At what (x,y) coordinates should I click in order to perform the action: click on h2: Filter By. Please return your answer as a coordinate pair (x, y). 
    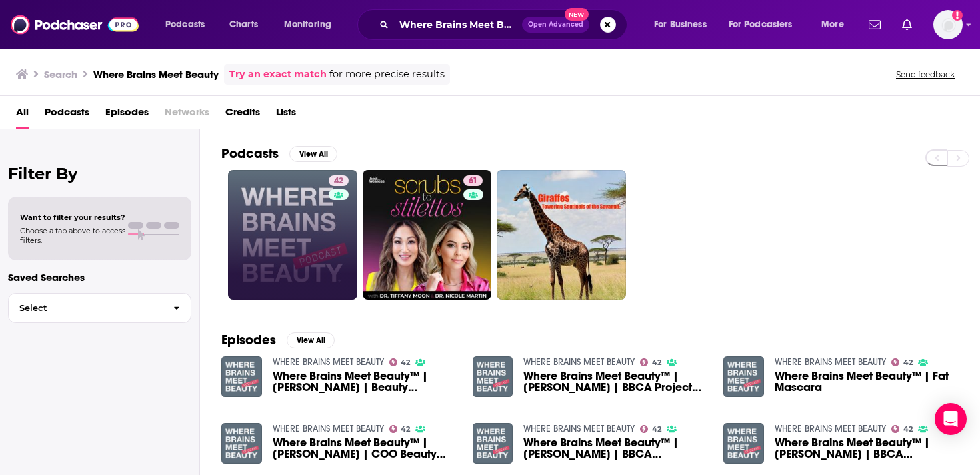
    Looking at the image, I should click on (100, 173).